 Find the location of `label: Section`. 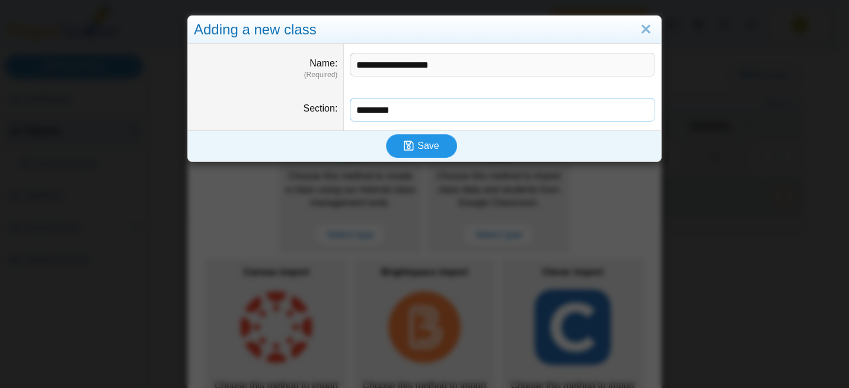

label: Section is located at coordinates (321, 108).